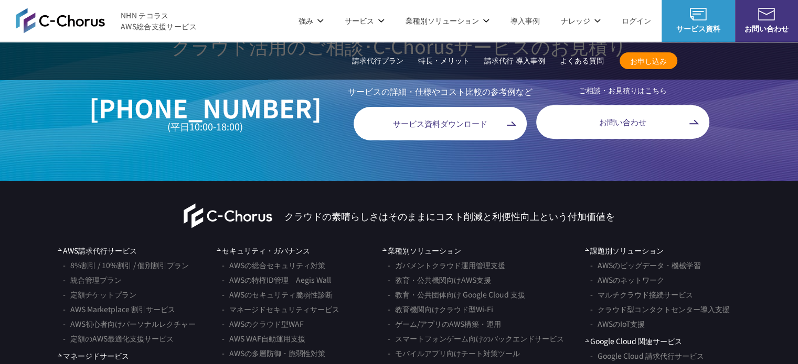  I want to click on a: マネージドセキュリティサービス, so click(281, 309).